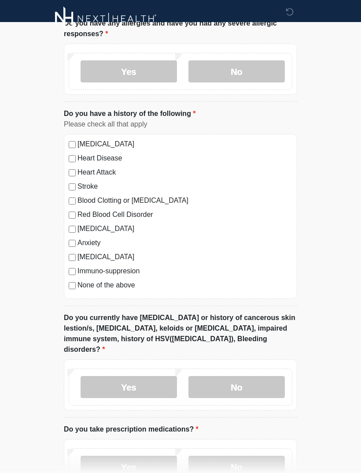  What do you see at coordinates (106, 18) in the screenshot?
I see `img: Next-Health Logo` at bounding box center [106, 18].